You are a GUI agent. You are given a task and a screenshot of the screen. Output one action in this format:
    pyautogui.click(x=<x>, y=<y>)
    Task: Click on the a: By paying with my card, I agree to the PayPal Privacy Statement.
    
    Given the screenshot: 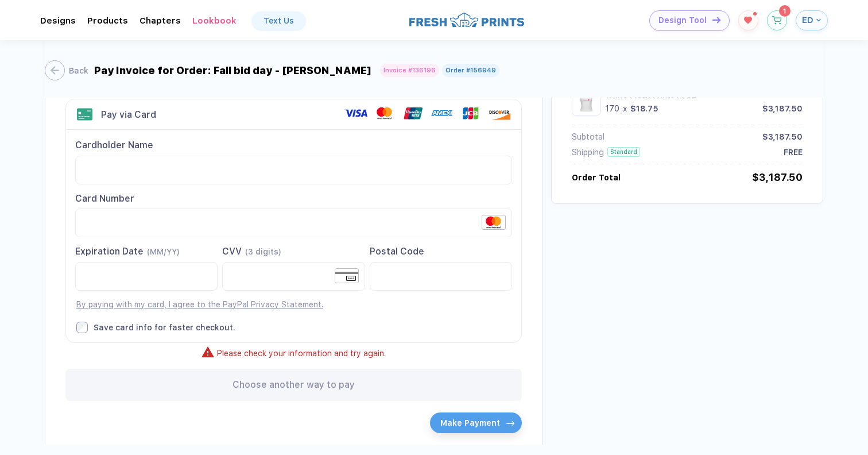 What is the action you would take?
    pyautogui.click(x=200, y=304)
    